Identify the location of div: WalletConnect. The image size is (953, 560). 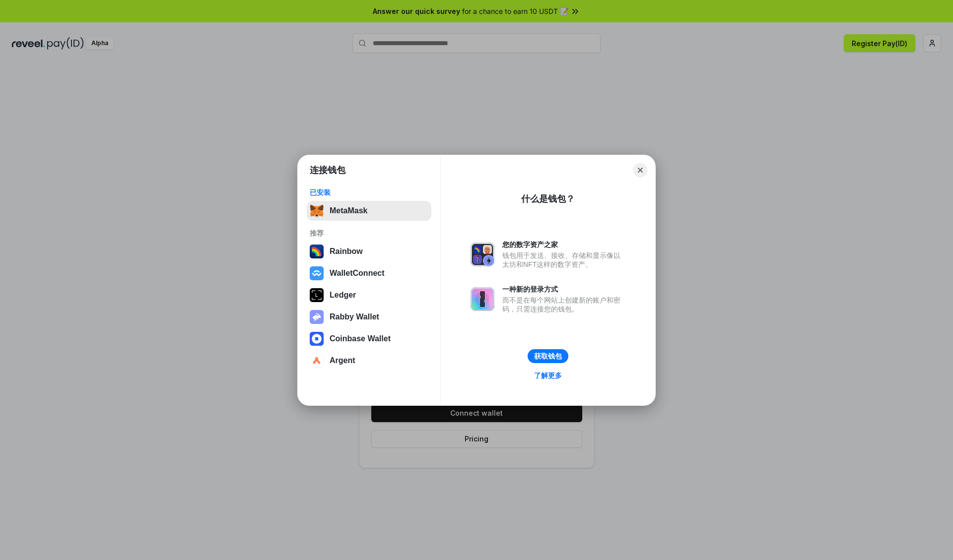
(357, 273).